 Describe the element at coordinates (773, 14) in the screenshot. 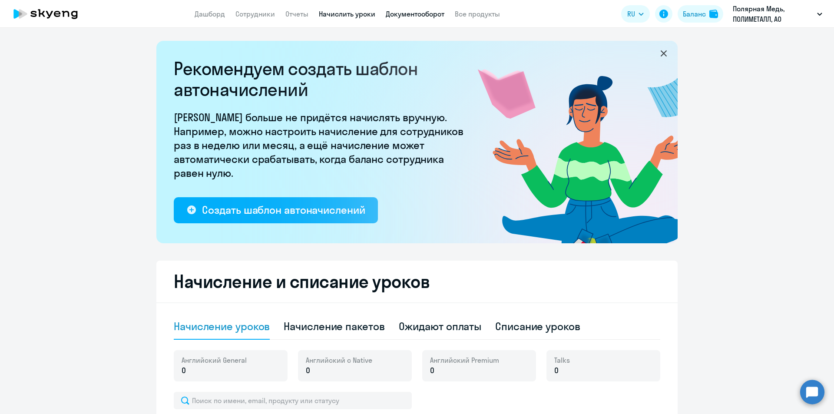

I see `p: Полярная Медь, ПОЛИМЕТАЛЛ, АО` at that location.